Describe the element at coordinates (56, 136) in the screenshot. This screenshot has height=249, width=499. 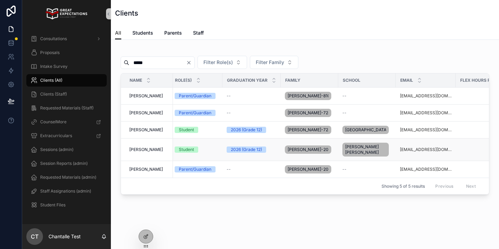
I see `span: Extracurriculars` at that location.